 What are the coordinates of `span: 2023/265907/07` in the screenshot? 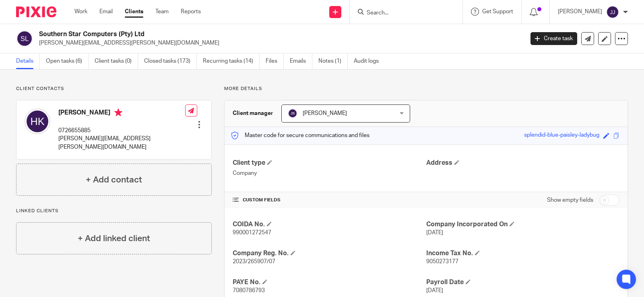 It's located at (254, 262).